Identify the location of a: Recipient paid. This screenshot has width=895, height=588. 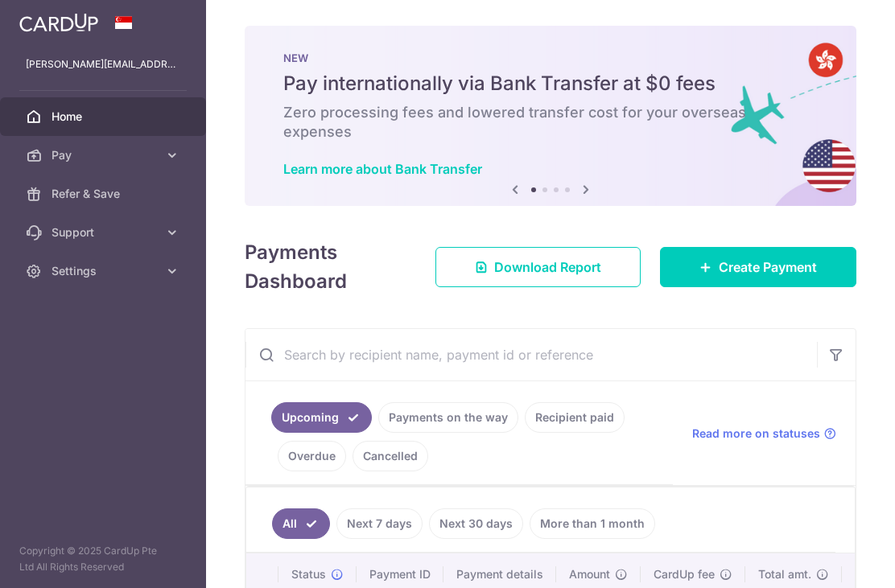
(575, 418).